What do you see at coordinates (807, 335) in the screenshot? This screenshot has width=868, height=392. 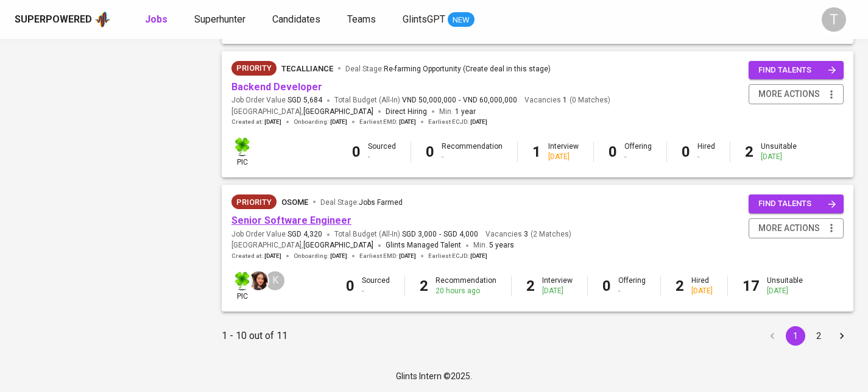 I see `nav: pagination navigation` at bounding box center [807, 335].